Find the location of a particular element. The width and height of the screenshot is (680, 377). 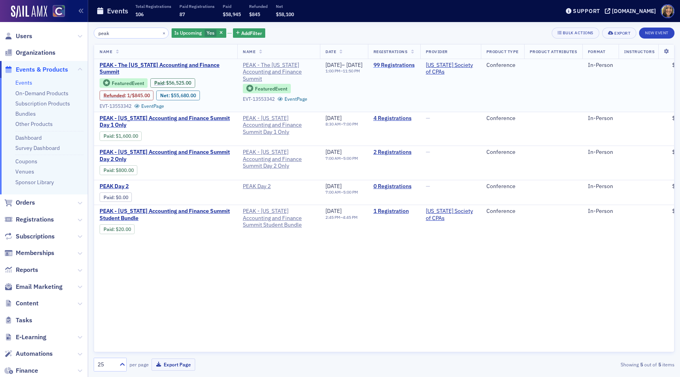

a: Events is located at coordinates (24, 83).